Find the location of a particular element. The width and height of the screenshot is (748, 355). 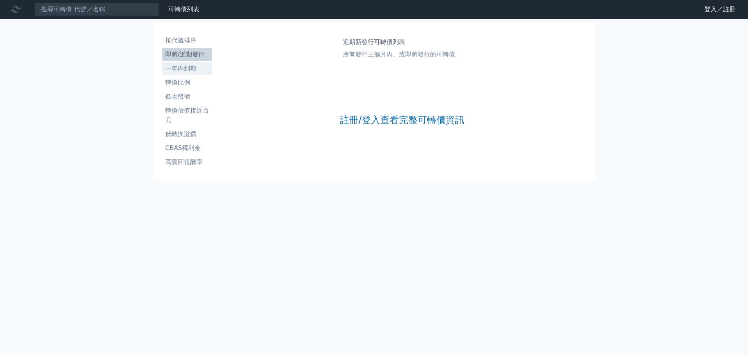

a: 註冊/登入查看完整可轉債資訊 is located at coordinates (402, 120).